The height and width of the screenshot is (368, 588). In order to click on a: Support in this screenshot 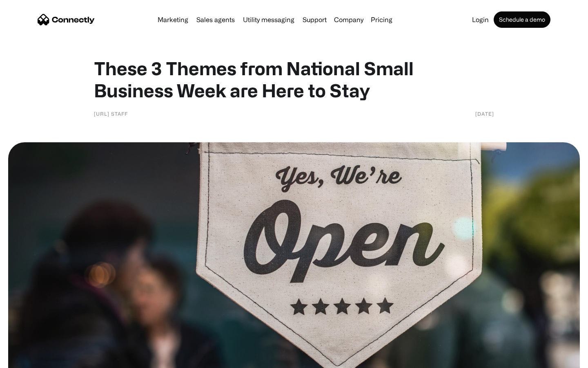, I will do `click(315, 20)`.